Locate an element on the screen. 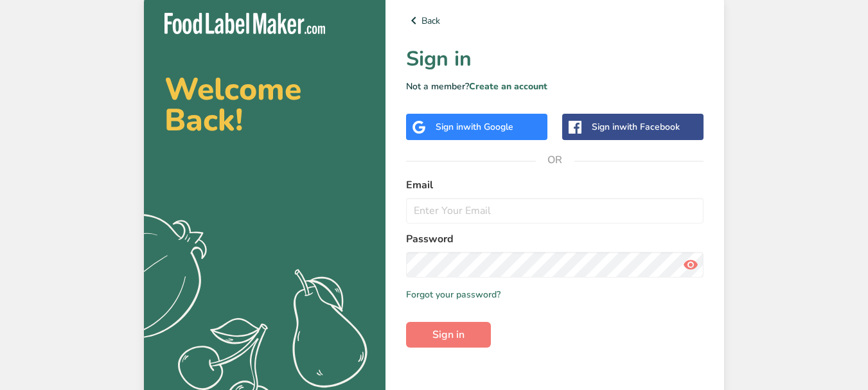 This screenshot has width=868, height=390. label: Email is located at coordinates (555, 185).